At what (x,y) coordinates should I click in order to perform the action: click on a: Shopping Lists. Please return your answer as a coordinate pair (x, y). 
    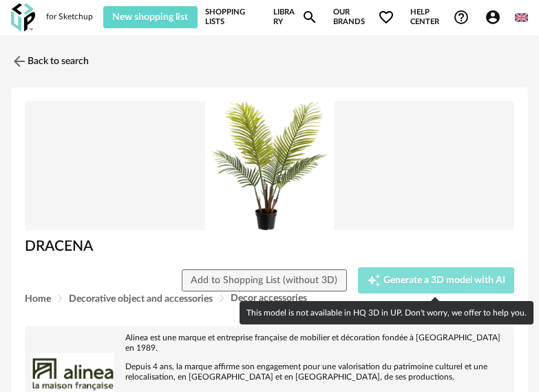
    Looking at the image, I should click on (232, 18).